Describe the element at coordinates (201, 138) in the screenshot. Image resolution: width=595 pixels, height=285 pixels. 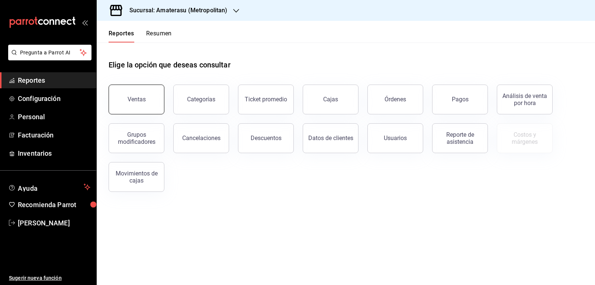
I see `button: Cancelaciones` at that location.